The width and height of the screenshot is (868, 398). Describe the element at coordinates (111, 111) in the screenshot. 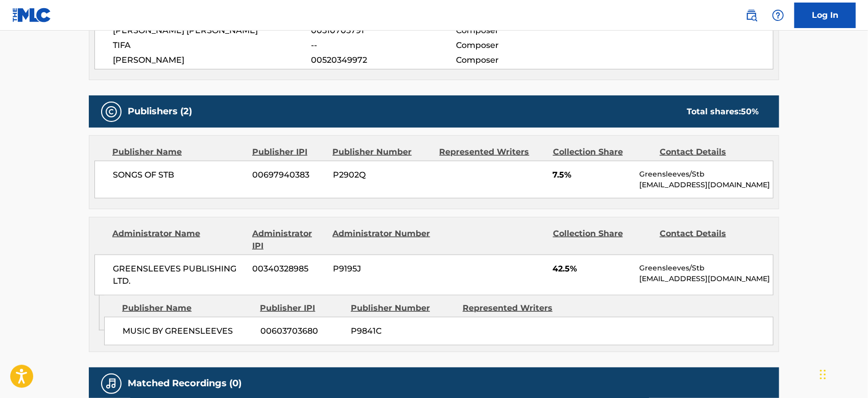

I see `img: Publishers` at that location.